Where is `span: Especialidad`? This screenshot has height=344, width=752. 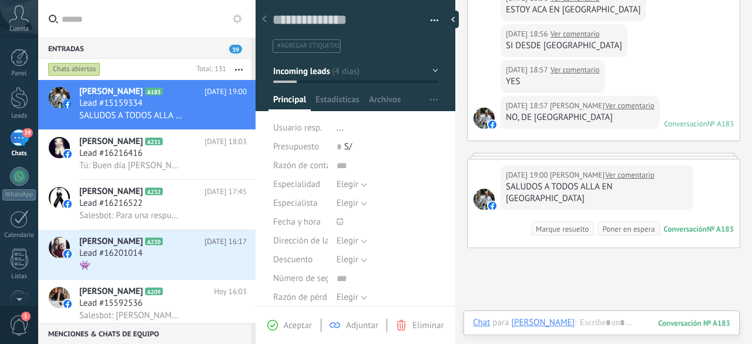
span: Especialidad is located at coordinates (297, 184).